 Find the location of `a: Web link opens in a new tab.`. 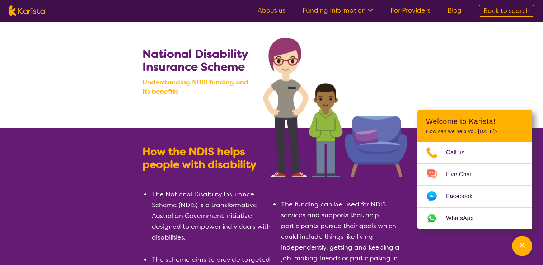

a: Web link opens in a new tab. is located at coordinates (474, 218).